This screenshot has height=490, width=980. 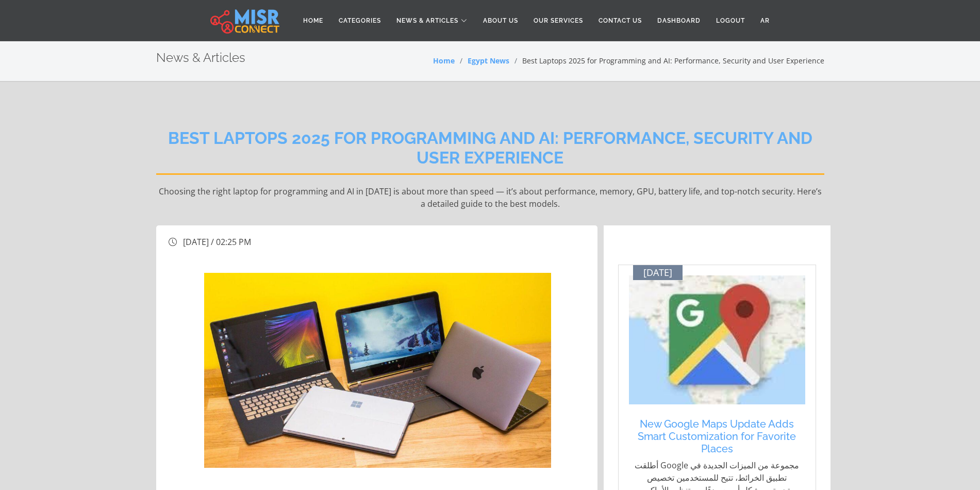 What do you see at coordinates (730, 21) in the screenshot?
I see `a: Logout` at bounding box center [730, 21].